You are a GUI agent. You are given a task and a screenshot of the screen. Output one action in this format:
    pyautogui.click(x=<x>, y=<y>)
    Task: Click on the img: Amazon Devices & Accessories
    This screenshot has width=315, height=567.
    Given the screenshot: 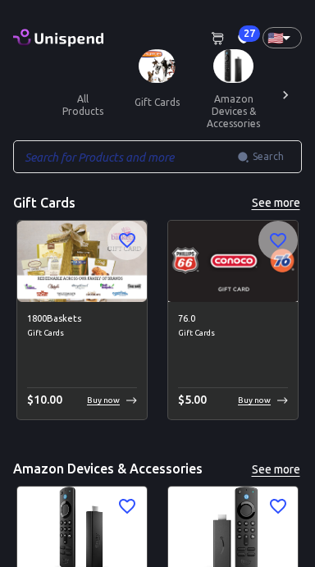 What is the action you would take?
    pyautogui.click(x=233, y=66)
    